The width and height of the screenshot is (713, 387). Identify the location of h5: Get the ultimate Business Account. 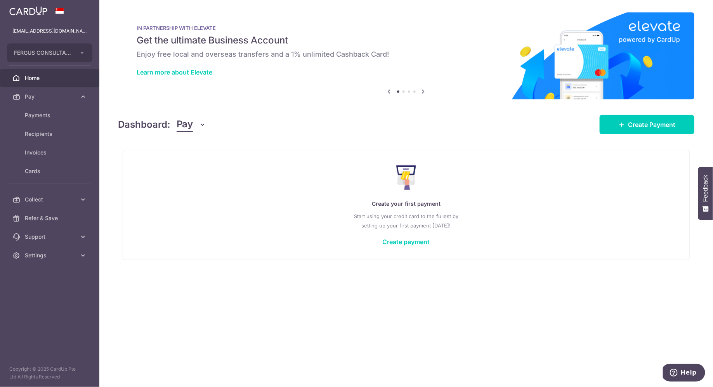
(406, 40).